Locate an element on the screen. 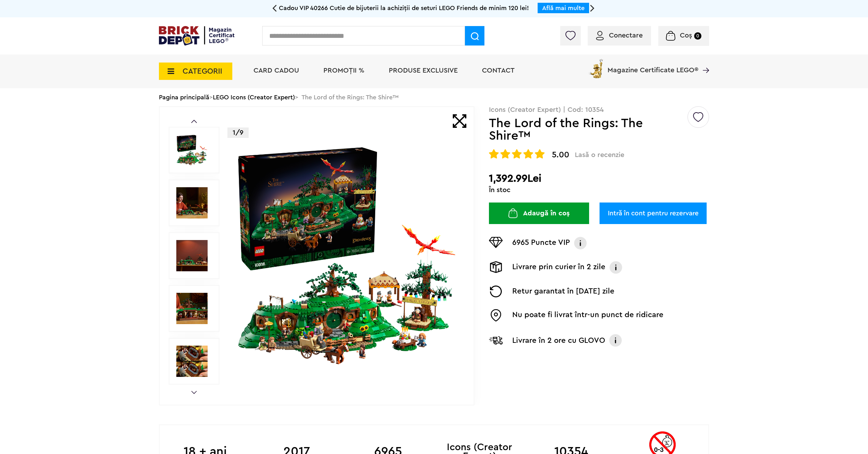 The height and width of the screenshot is (454, 868). h1: The Lord of the Rings: The Shire™ is located at coordinates (588, 129).